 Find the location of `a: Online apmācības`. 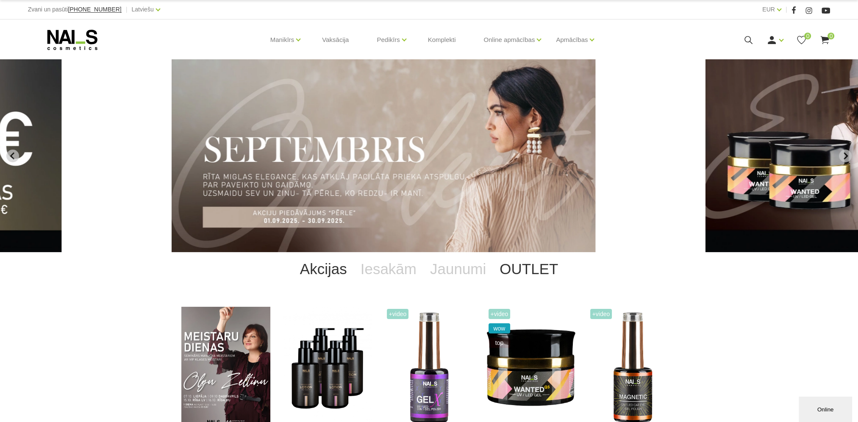

a: Online apmācības is located at coordinates (509, 40).